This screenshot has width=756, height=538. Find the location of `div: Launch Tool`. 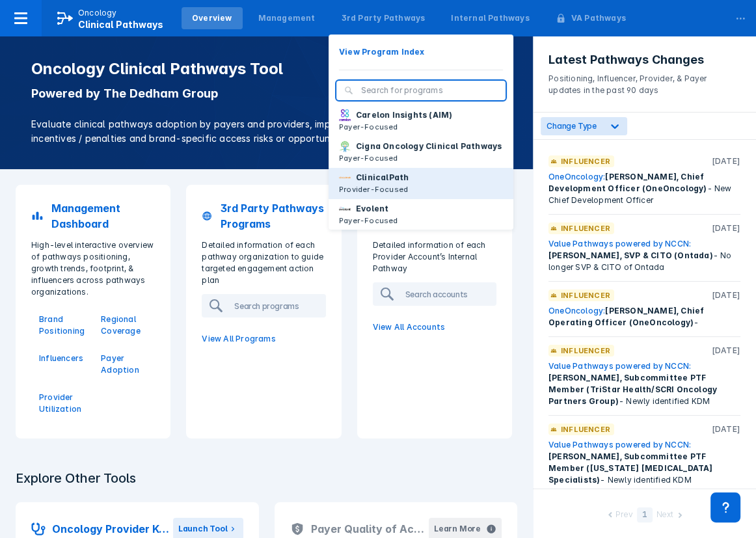

div: Launch Tool is located at coordinates (203, 528).